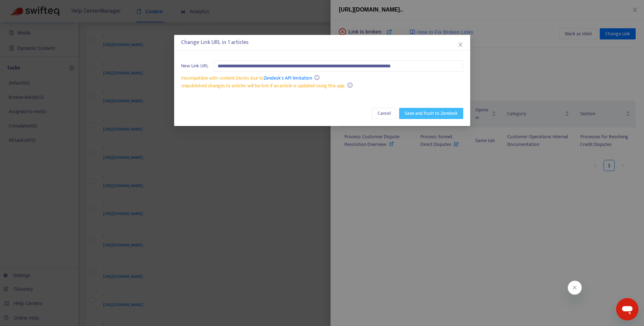  What do you see at coordinates (27, 8) in the screenshot?
I see `span: Hi. Need any help?` at bounding box center [27, 8].